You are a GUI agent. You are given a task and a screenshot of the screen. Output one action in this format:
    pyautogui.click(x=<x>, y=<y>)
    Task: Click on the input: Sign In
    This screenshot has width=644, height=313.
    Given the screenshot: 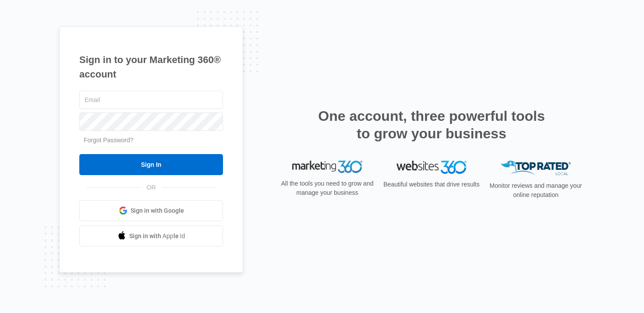 What is the action you would take?
    pyautogui.click(x=151, y=164)
    